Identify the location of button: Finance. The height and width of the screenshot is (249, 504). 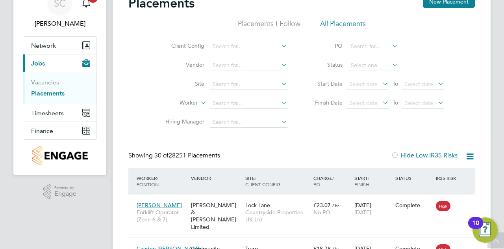
(60, 130).